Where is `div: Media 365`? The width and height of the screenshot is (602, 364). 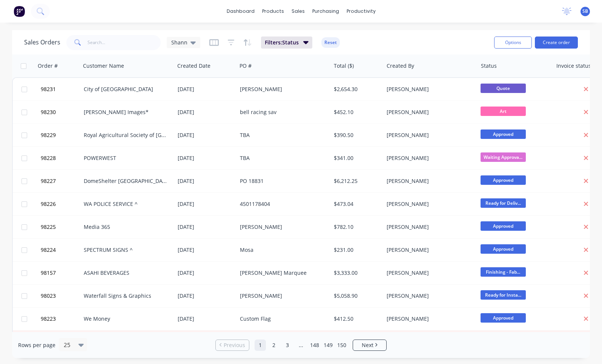 div: Media 365 is located at coordinates (125, 227).